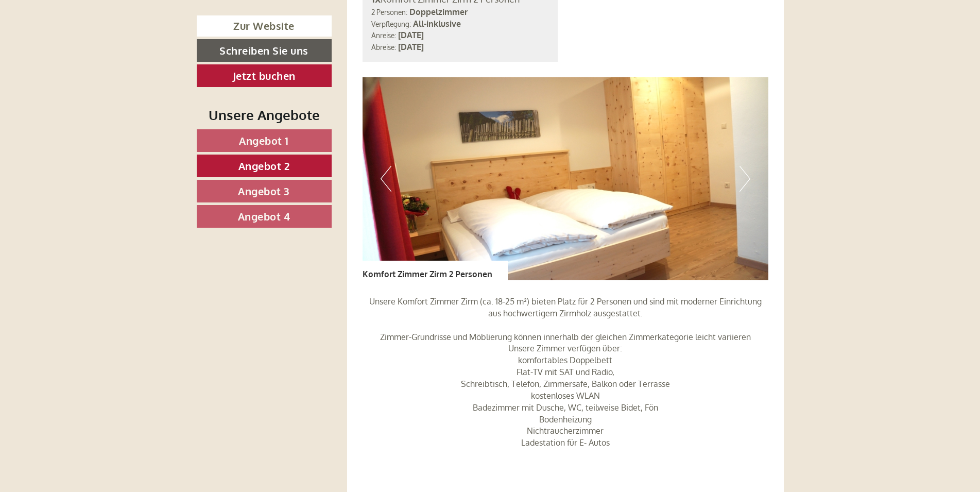  Describe the element at coordinates (437, 24) in the screenshot. I see `b: All-inklusive` at that location.